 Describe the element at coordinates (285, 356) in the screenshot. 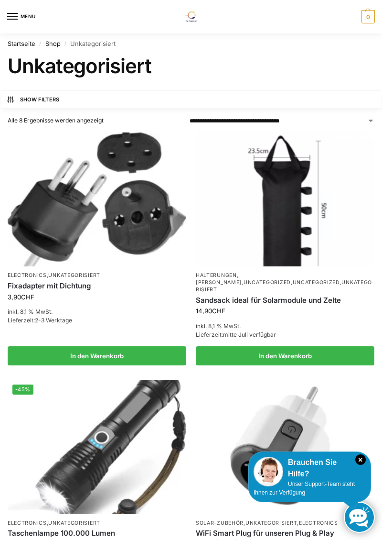

I see `a: In den Warenkorb legen: „Sandsack ideal für Solarmodule und Zelte“` at that location.